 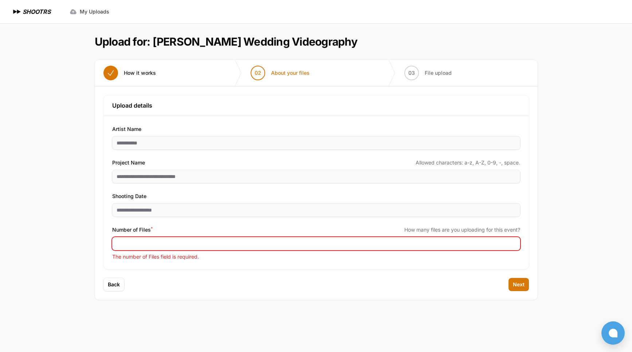 What do you see at coordinates (316, 105) in the screenshot?
I see `h3: Upload details` at bounding box center [316, 105].